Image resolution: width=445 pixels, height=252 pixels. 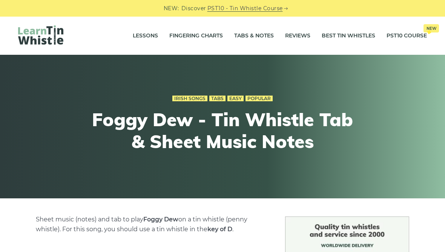 What do you see at coordinates (196, 36) in the screenshot?
I see `a: Fingering Charts` at bounding box center [196, 36].